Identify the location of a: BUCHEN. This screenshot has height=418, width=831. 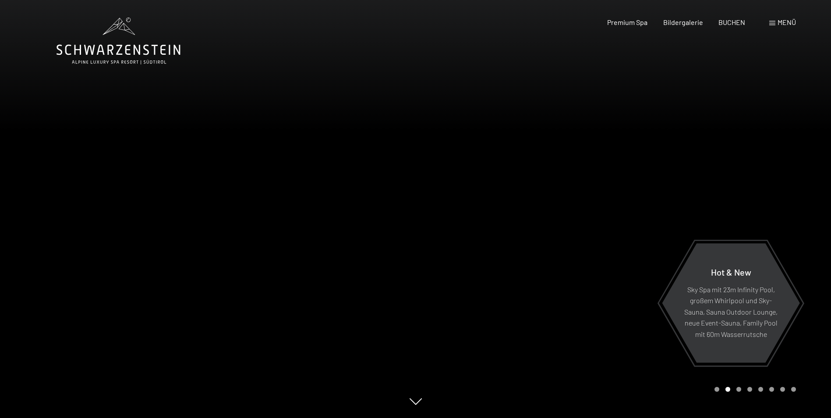
(732, 22).